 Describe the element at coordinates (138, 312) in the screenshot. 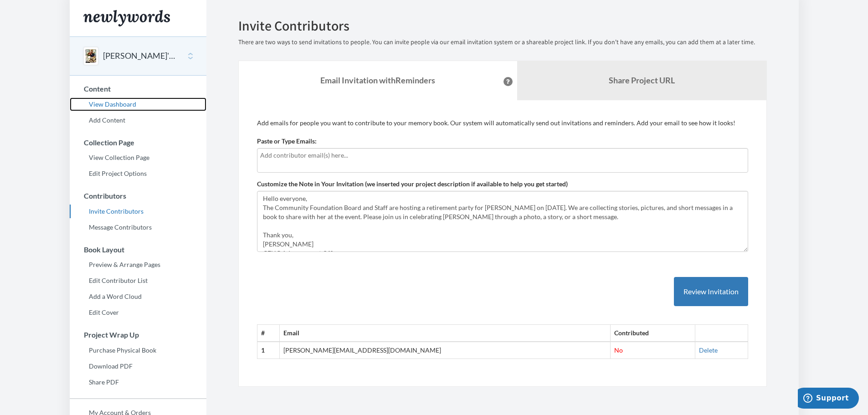

I see `a: Edit Cover` at that location.